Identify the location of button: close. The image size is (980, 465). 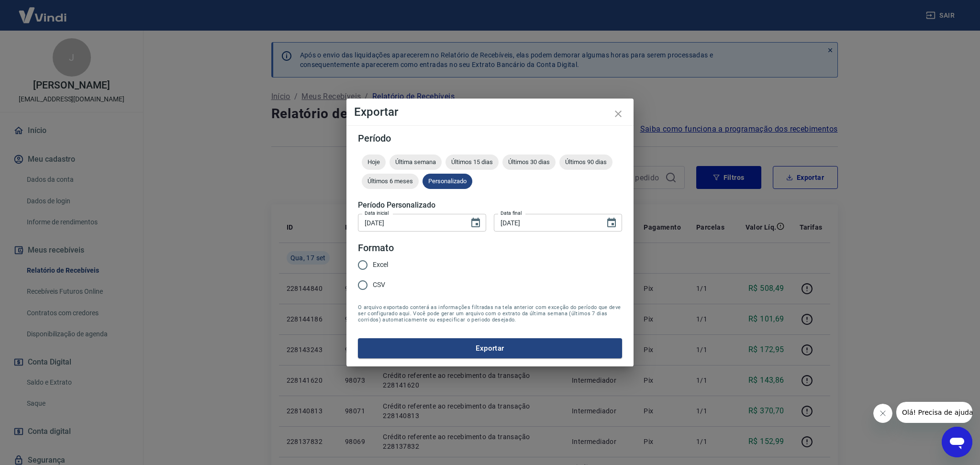
(618, 114).